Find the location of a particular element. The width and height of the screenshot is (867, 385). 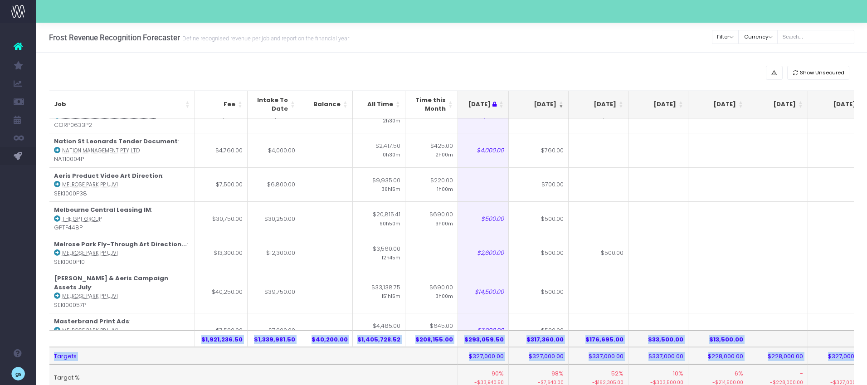

th: Fee: activate to sort column ascending is located at coordinates (221, 104).